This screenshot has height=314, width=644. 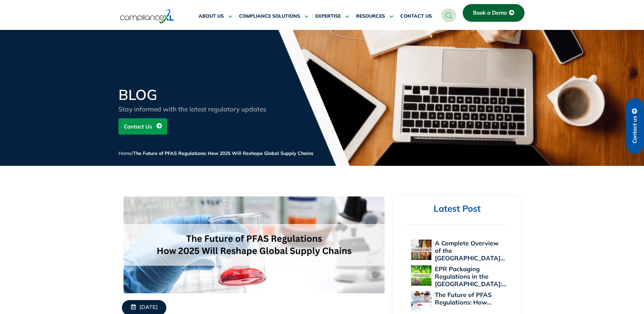 What do you see at coordinates (147, 16) in the screenshot?
I see `img: logo-one.svg` at bounding box center [147, 16].